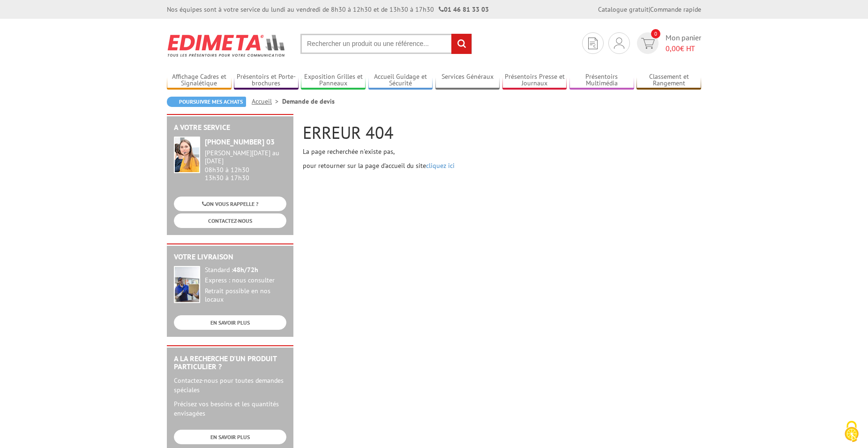 This screenshot has width=868, height=448. Describe the element at coordinates (206, 102) in the screenshot. I see `a: Poursuivre mes achats` at that location.